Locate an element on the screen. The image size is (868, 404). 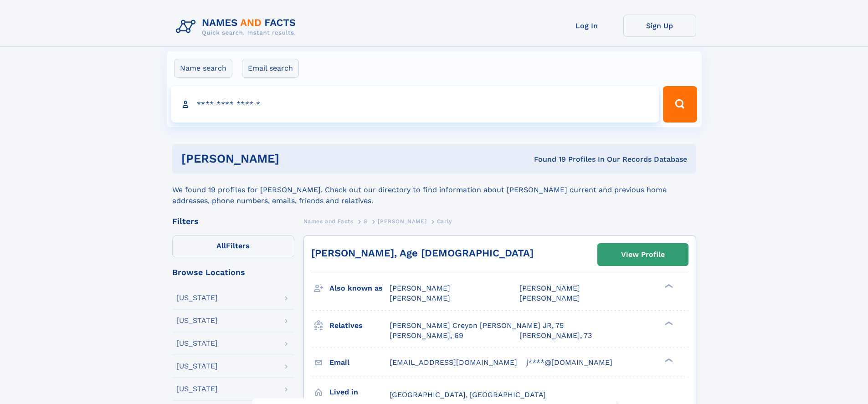
h3: Lived in is located at coordinates (360, 392).